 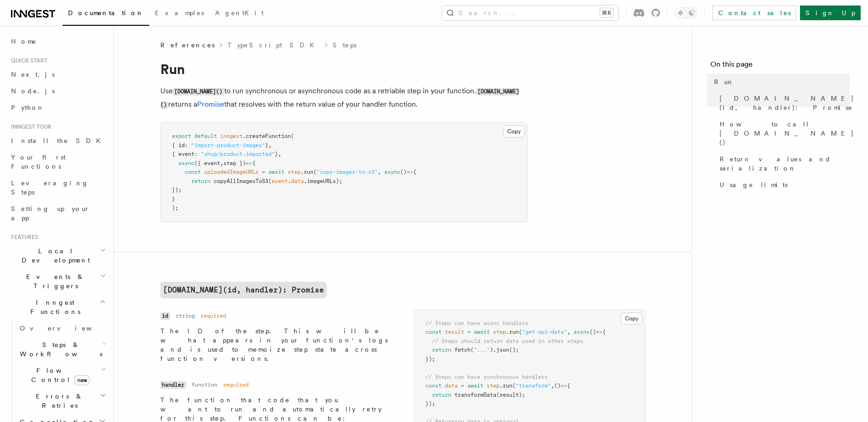 What do you see at coordinates (533, 385) in the screenshot?
I see `span: "transform"` at bounding box center [533, 385].